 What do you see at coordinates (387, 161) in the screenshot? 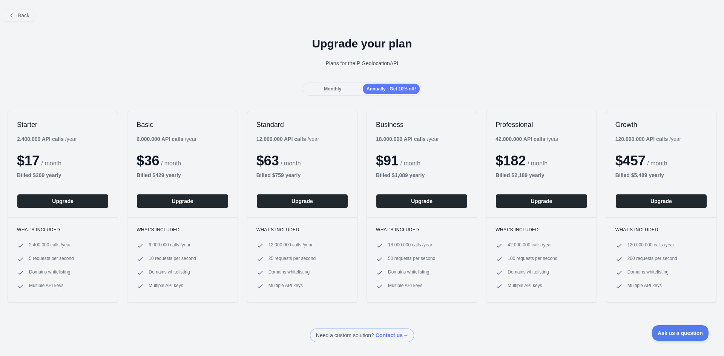
I see `span: $ 91` at bounding box center [387, 161].